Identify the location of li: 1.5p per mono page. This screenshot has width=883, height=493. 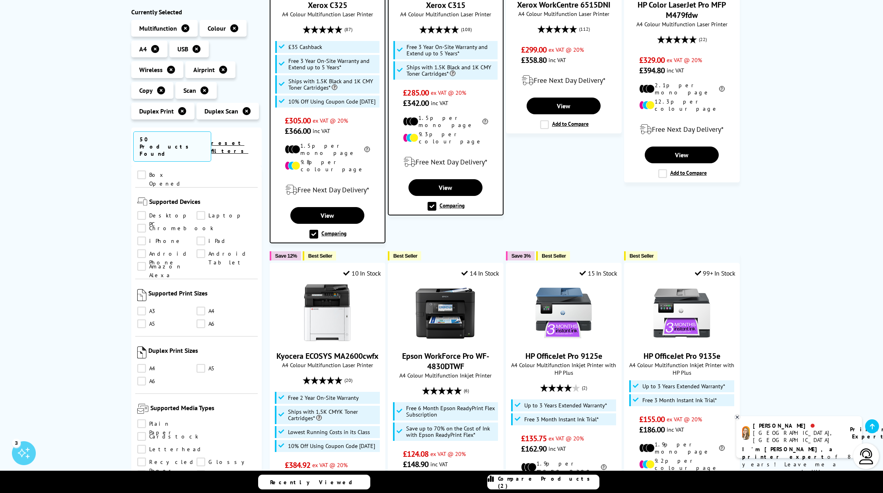
(446, 121).